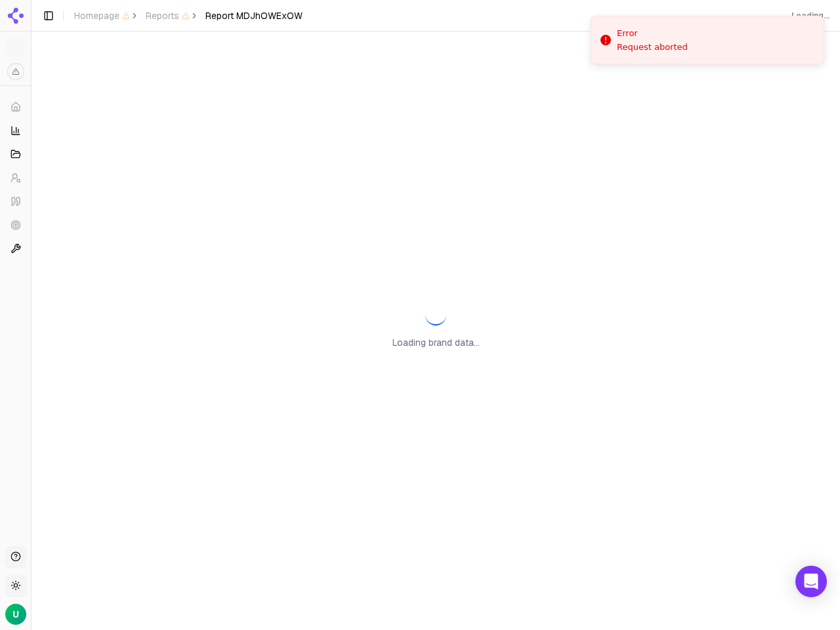  Describe the element at coordinates (436, 343) in the screenshot. I see `p: Loading brand data...` at that location.